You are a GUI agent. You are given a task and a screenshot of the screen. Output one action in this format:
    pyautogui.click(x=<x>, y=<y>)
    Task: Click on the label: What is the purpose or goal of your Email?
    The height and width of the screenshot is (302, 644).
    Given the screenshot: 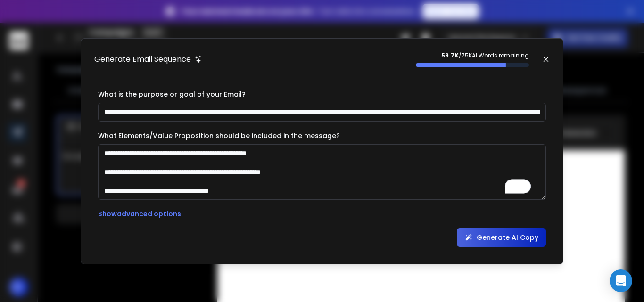 What is the action you would take?
    pyautogui.click(x=172, y=94)
    